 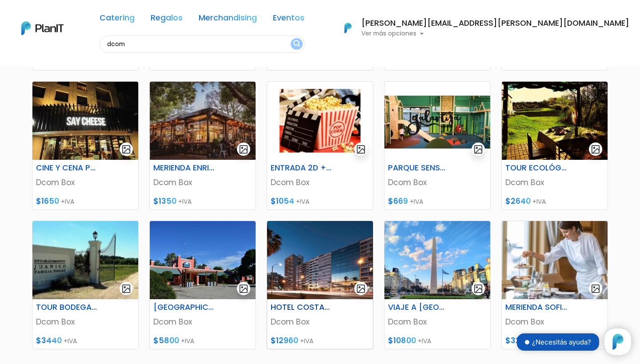 What do you see at coordinates (49, 340) in the screenshot?
I see `span: $3440` at bounding box center [49, 340].